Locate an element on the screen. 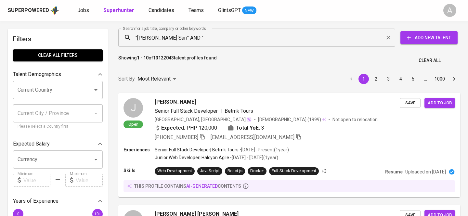  span: Teams is located at coordinates (196, 10).